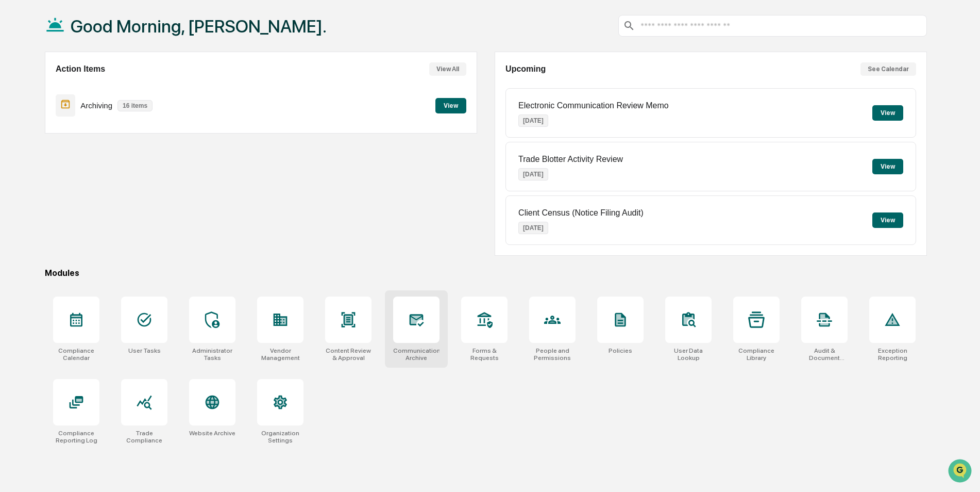  Describe the element at coordinates (96, 105) in the screenshot. I see `p: Archiving` at that location.